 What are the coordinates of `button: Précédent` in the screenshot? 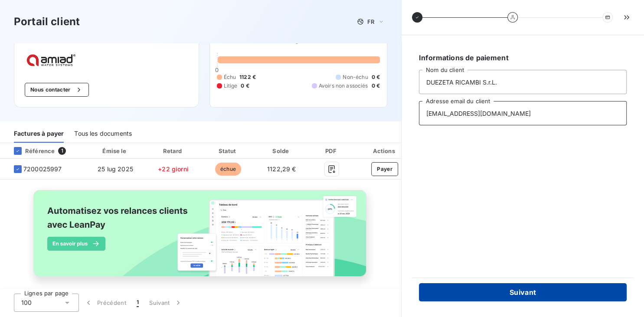 It's located at (105, 303).